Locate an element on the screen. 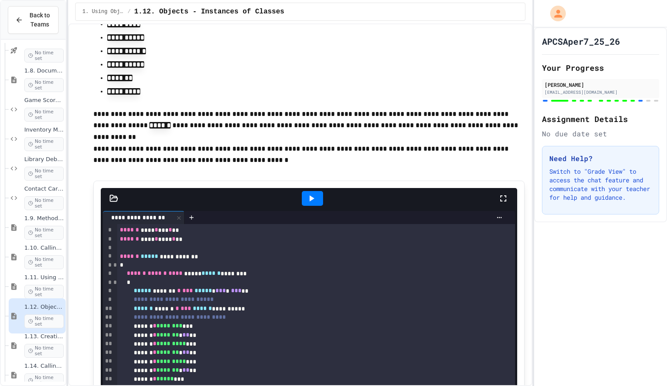 The width and height of the screenshot is (667, 386). span: Game Score Tracker is located at coordinates (44, 100).